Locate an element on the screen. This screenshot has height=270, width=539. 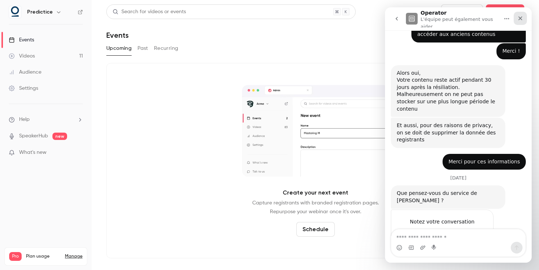
div: Alors oui,Votre contenu reste actif pendant 30 jours après la résiliation. Malheureusement on ne ... is located at coordinates (63, 84).